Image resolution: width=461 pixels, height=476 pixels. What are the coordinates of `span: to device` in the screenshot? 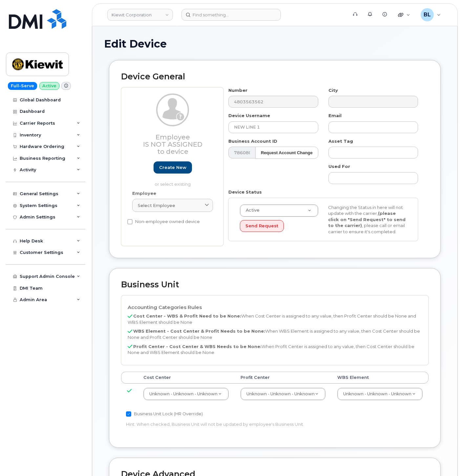 It's located at (173, 151).